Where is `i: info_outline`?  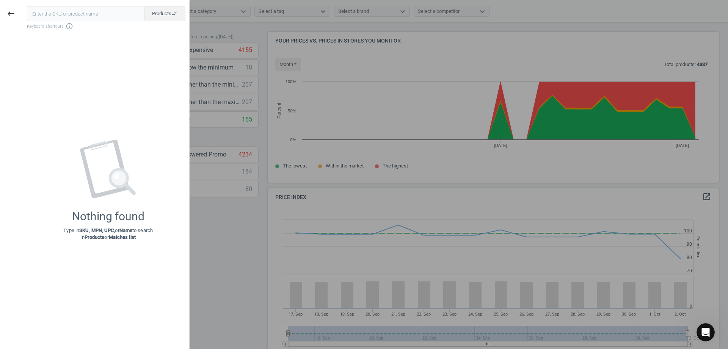
i: info_outline is located at coordinates (69, 26).